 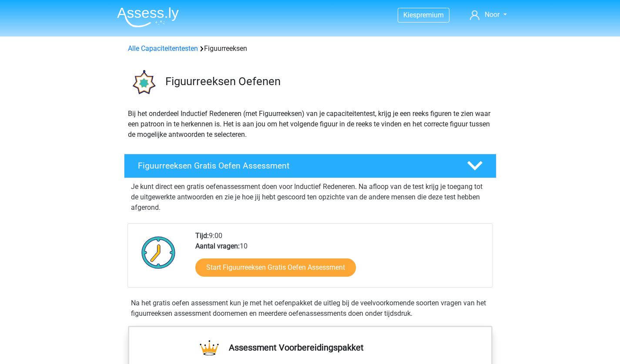 I want to click on span: Noor, so click(x=492, y=14).